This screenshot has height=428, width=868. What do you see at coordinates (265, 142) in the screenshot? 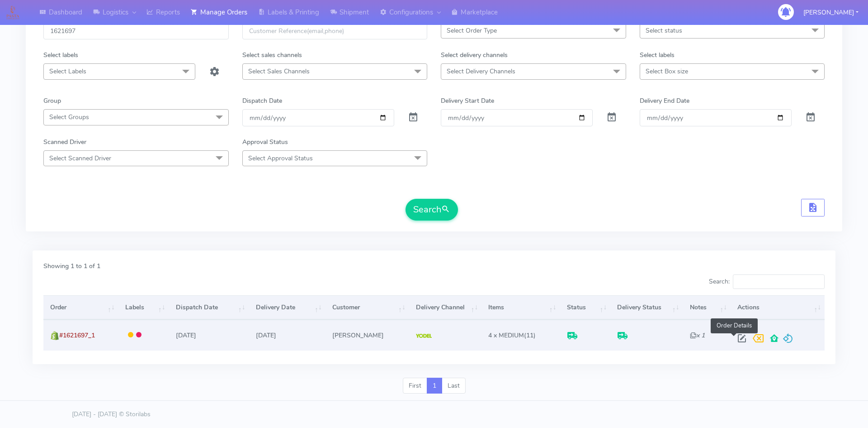
I see `label: Approval Status` at bounding box center [265, 142].